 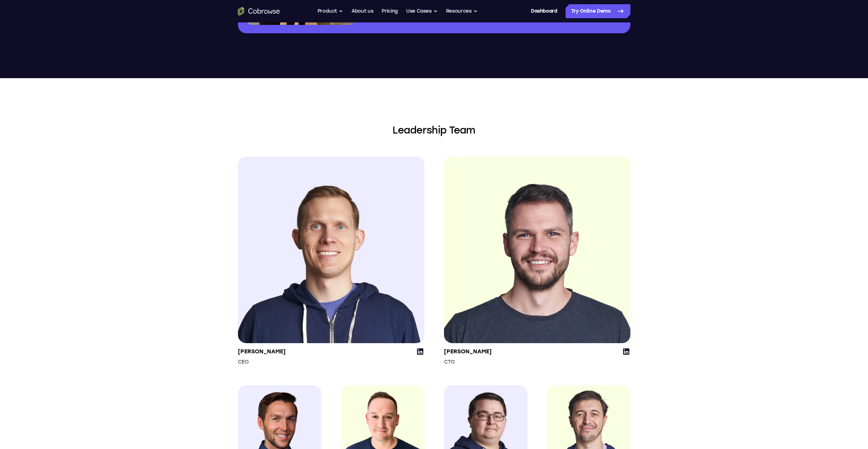 What do you see at coordinates (259, 11) in the screenshot?
I see `a: Go to the home page` at bounding box center [259, 11].